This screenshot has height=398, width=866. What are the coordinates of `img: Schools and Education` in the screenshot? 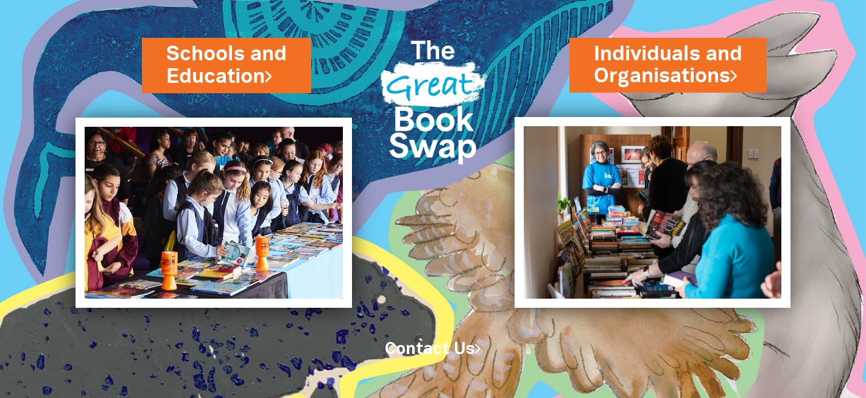 It's located at (214, 212).